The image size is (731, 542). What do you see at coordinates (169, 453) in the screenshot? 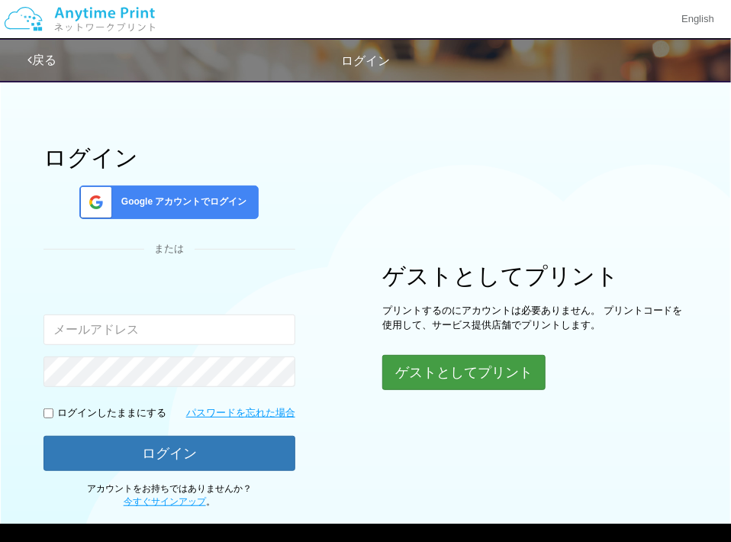
I see `button: ログイン` at bounding box center [169, 453].